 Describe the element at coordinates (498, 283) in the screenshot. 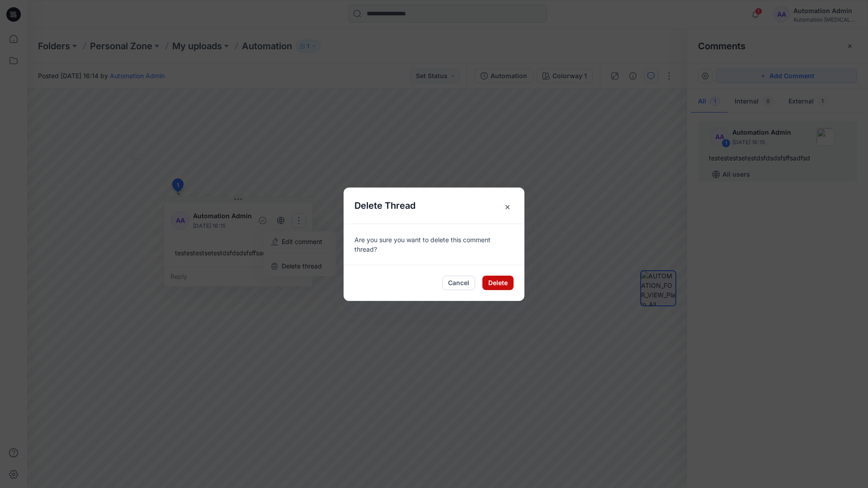

I see `button: Delete` at that location.